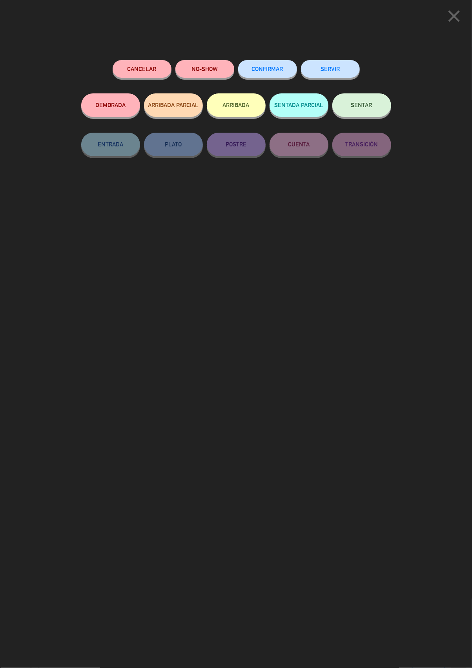 Image resolution: width=472 pixels, height=668 pixels. I want to click on button: ARRIBADA PARCIAL, so click(174, 105).